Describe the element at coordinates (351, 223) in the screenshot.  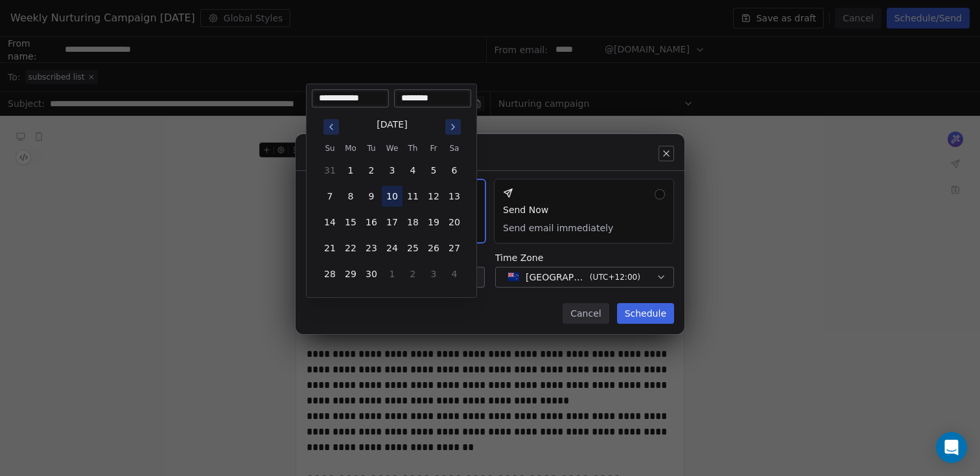
I see `button: 15` at that location.